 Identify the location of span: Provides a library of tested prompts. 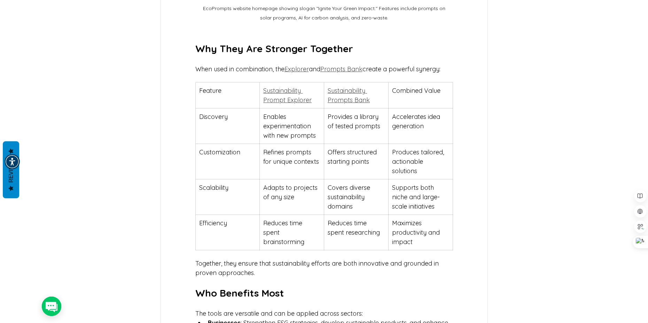
(354, 121).